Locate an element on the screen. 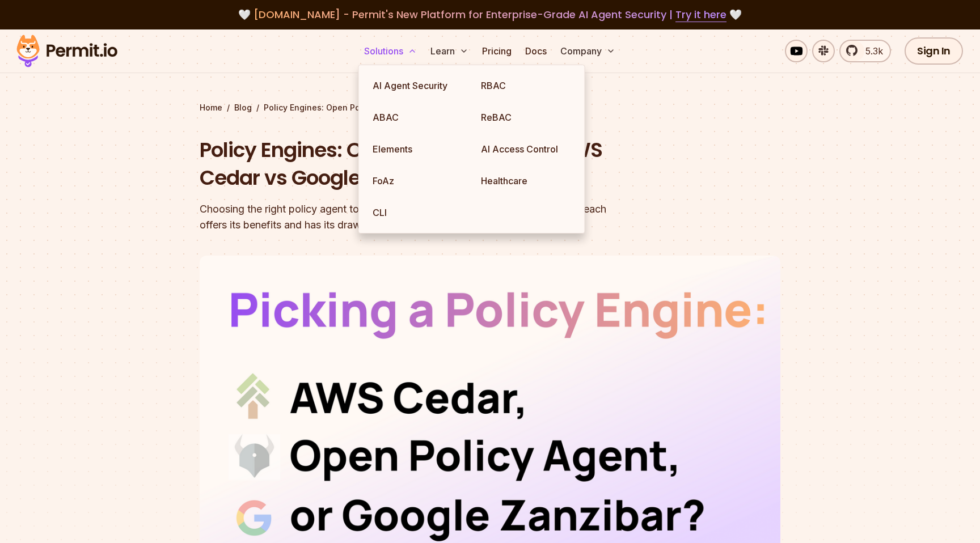 This screenshot has height=543, width=980. a: Healthcare is located at coordinates (525, 180).